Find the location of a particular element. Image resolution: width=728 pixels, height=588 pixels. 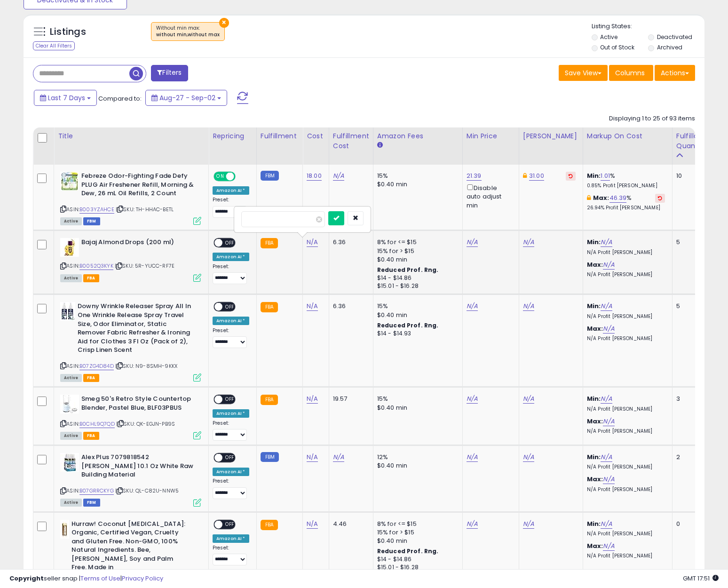

a: B0CHL9Q7QD is located at coordinates (97, 423).